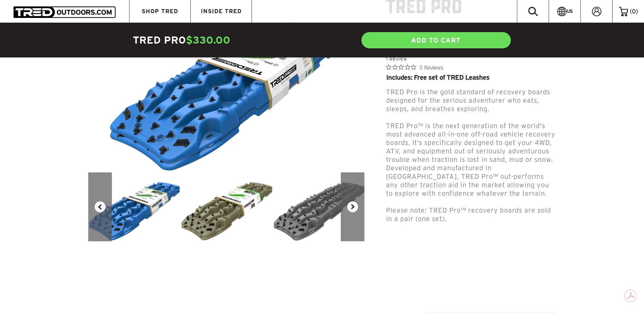  Describe the element at coordinates (623, 12) in the screenshot. I see `img: cart-icon` at that location.